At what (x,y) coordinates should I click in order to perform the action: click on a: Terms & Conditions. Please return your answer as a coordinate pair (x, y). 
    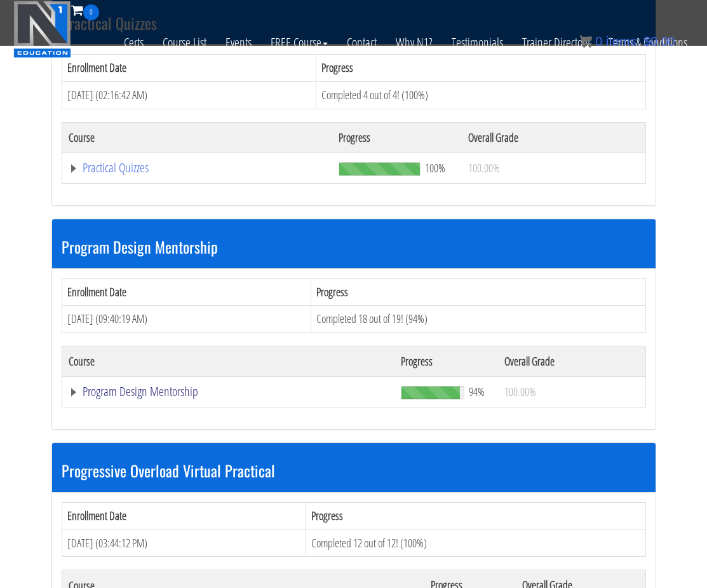
    Looking at the image, I should click on (647, 43).